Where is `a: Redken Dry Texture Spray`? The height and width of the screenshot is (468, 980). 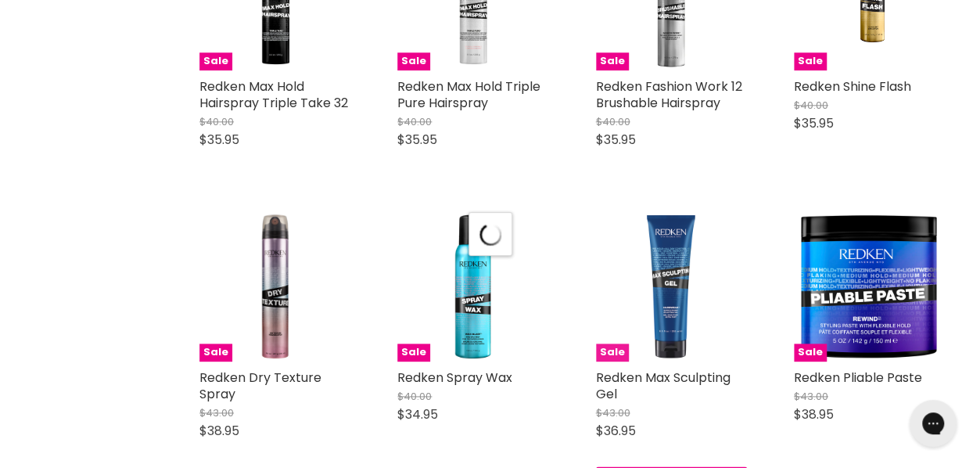 a: Redken Dry Texture Spray is located at coordinates (260, 386).